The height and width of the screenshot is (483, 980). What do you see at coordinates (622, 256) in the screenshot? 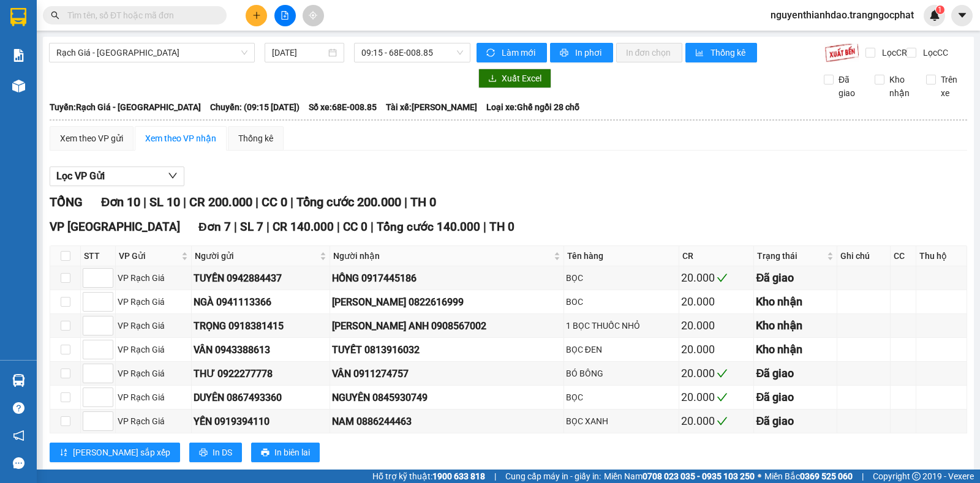
I see `th: Tên hàng` at bounding box center [622, 256].